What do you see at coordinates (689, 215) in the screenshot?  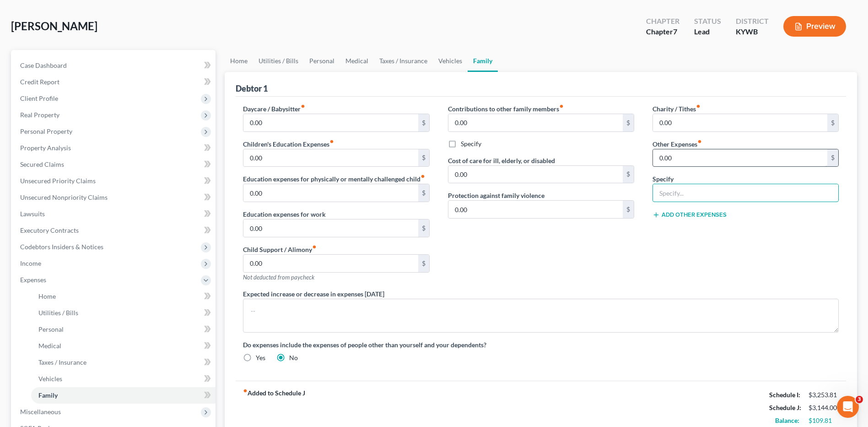 I see `button: Add Other Expenses` at bounding box center [689, 215].